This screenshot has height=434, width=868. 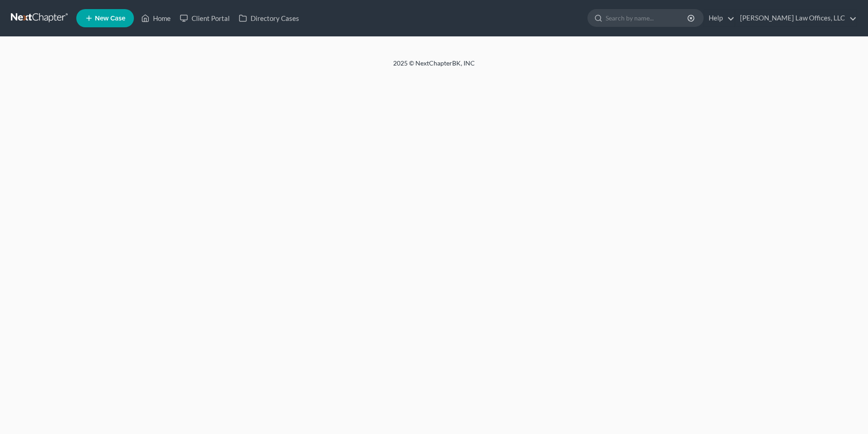 What do you see at coordinates (434, 67) in the screenshot?
I see `div: 2025 © NextChapterBK, INC` at bounding box center [434, 67].